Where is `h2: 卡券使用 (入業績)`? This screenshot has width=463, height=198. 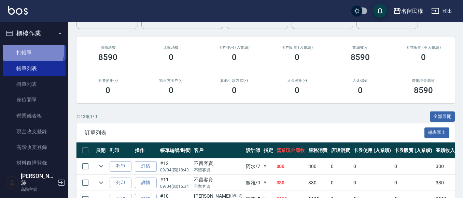 h2: 卡券使用 (入業績) is located at coordinates (234, 47).